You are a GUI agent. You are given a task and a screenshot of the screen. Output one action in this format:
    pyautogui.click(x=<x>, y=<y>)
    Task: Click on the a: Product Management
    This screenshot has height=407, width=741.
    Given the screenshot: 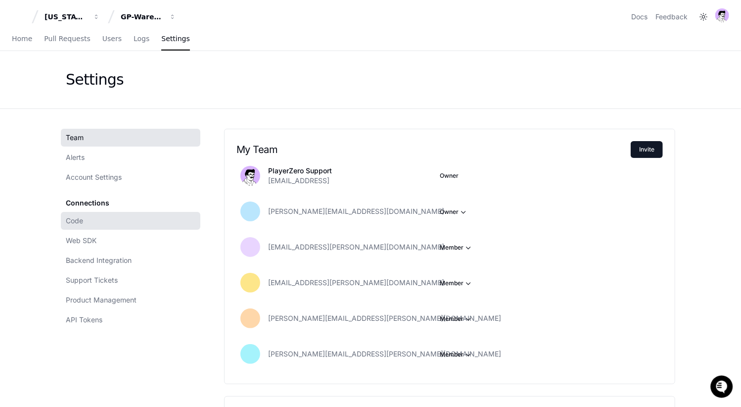 What is the action you would take?
    pyautogui.click(x=131, y=300)
    